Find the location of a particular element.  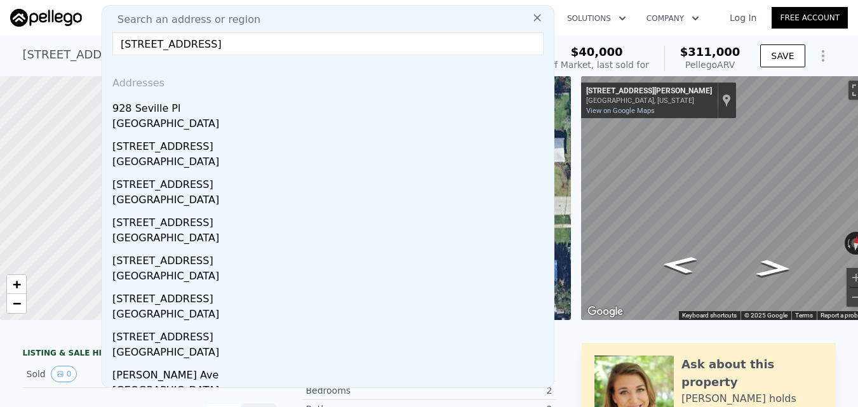

a: Zoom out is located at coordinates (17, 304).